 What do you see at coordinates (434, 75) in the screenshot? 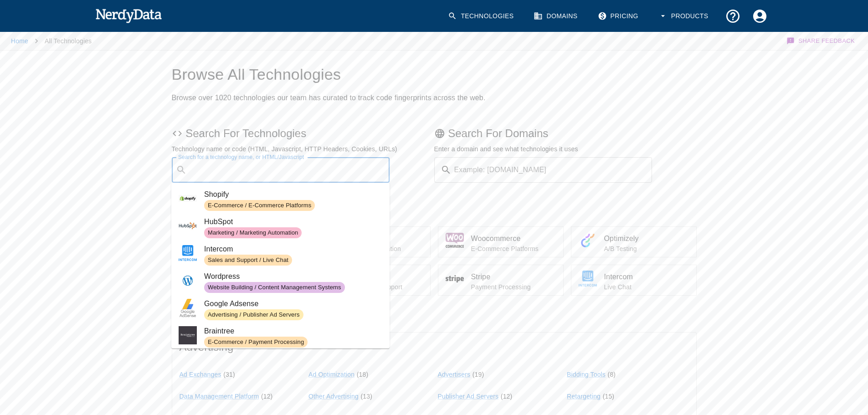
I see `h1: Browse All Technologies` at bounding box center [434, 75].